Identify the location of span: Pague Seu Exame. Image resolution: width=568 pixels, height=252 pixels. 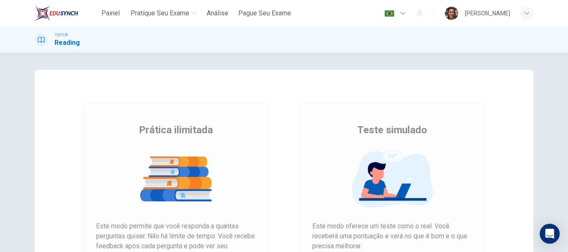
(264, 13).